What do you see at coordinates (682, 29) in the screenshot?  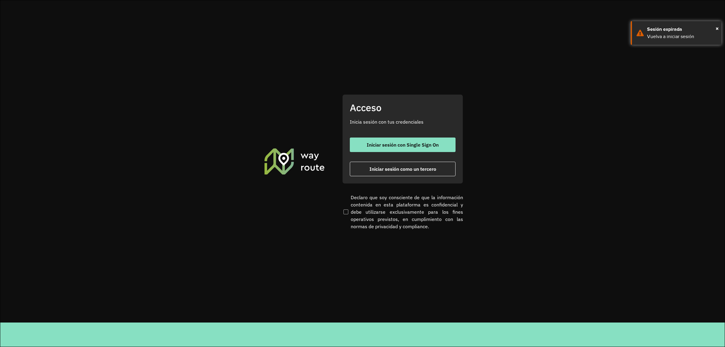 I see `div: Sesión expirada` at bounding box center [682, 29].